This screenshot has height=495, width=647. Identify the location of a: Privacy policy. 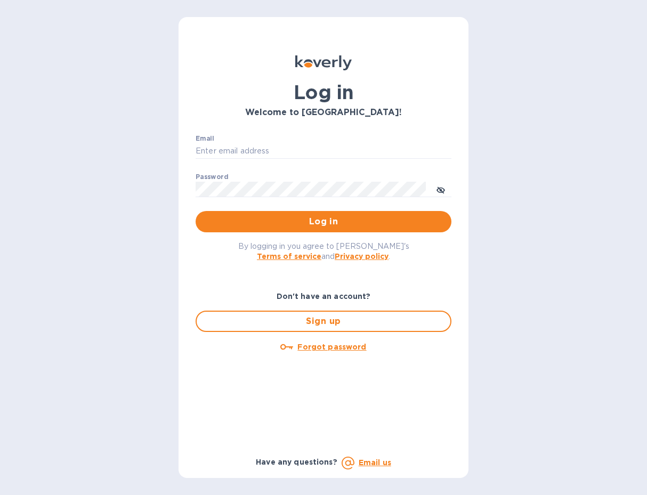
(361, 256).